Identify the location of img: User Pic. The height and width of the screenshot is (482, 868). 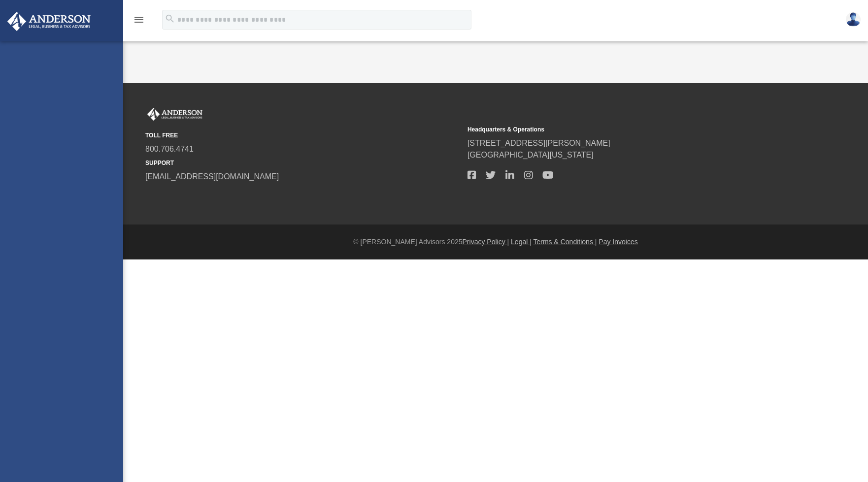
(854, 19).